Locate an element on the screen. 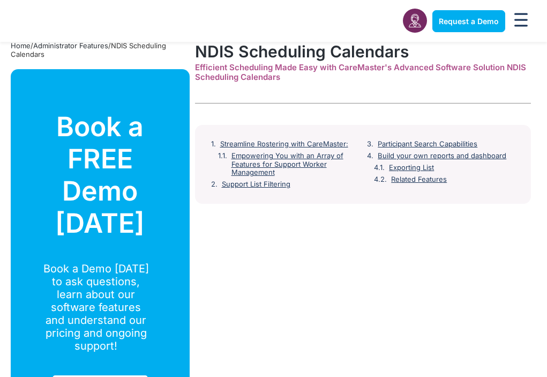  a: Streamline Rostering with CareMaster: is located at coordinates (284, 144).